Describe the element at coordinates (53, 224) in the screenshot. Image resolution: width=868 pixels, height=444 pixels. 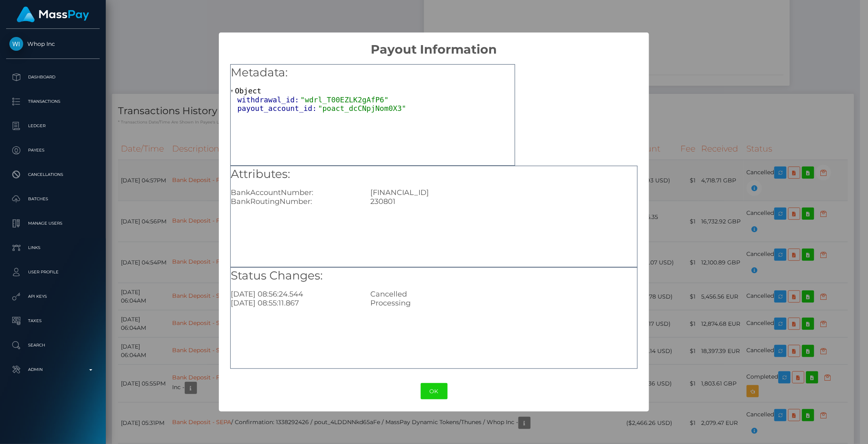
I see `p: Manage Users` at that location.